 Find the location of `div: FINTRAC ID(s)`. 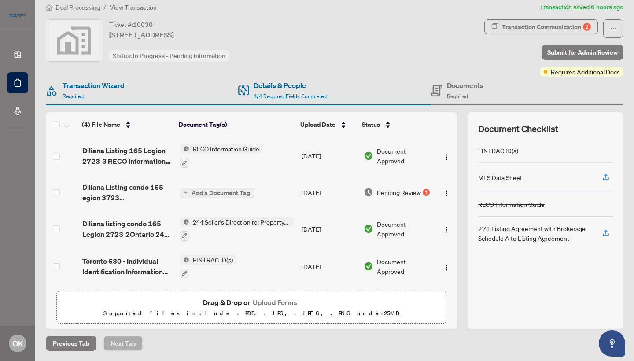

div: FINTRAC ID(s) is located at coordinates (498, 151).